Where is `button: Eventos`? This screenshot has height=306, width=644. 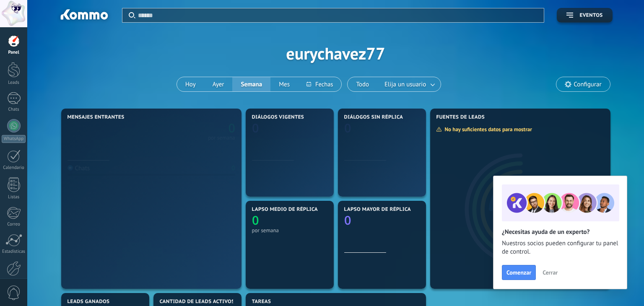 button: Eventos is located at coordinates (585, 15).